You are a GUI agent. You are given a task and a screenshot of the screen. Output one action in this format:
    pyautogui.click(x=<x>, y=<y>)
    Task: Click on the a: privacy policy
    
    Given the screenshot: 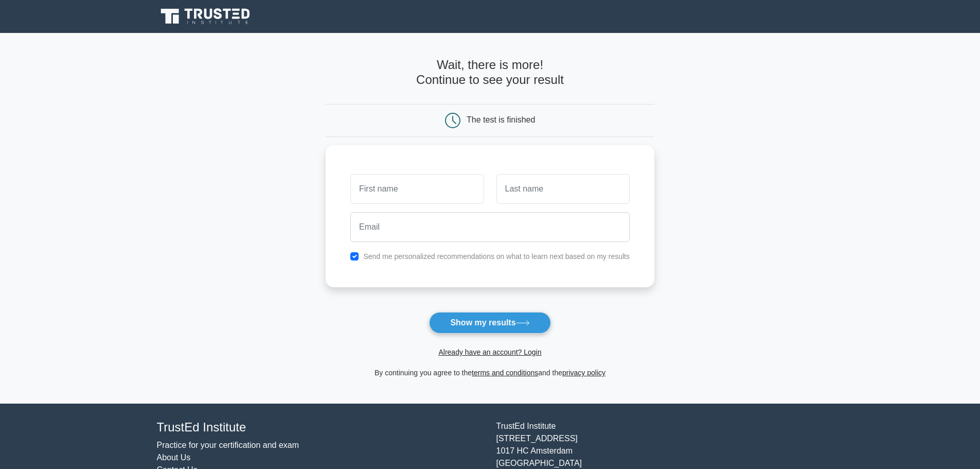 What is the action you would take?
    pyautogui.click(x=584, y=373)
    